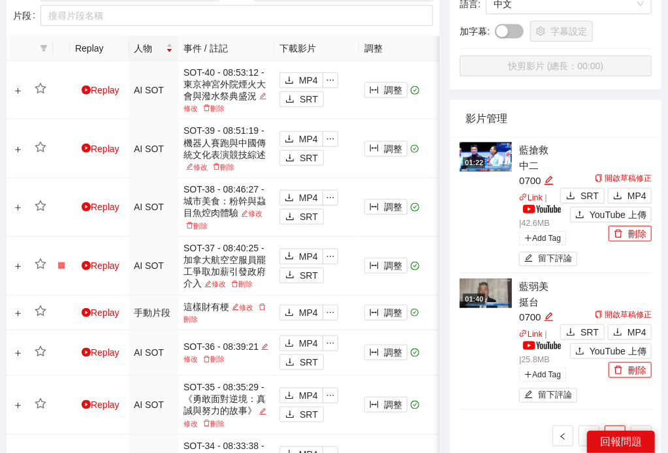 The height and width of the screenshot is (453, 668). Describe the element at coordinates (623, 315) in the screenshot. I see `a: 開啟草稿修正` at that location.